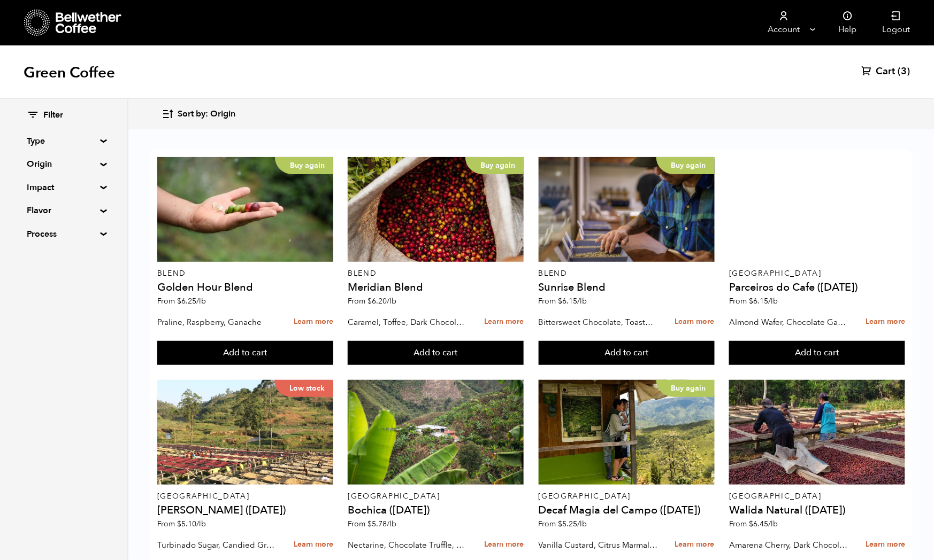  I want to click on p: Low stock, so click(304, 389).